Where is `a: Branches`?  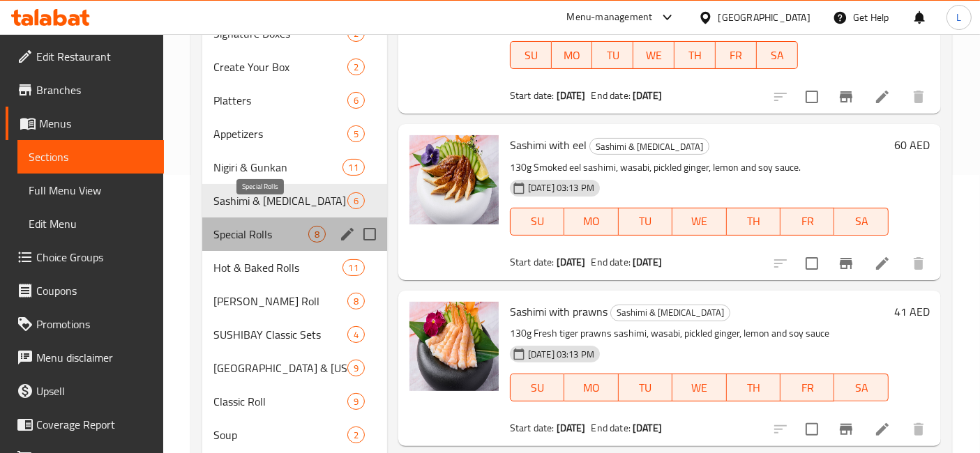
a: Branches is located at coordinates (84, 90).